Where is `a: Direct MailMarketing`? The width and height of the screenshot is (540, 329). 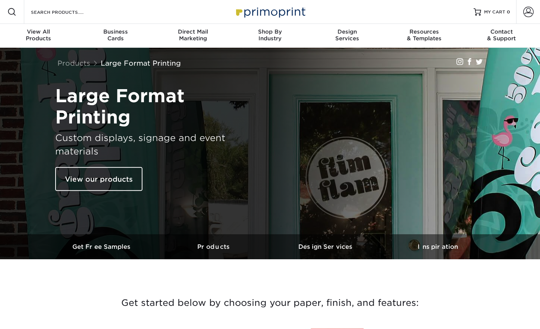
a: Direct MailMarketing is located at coordinates (193, 36).